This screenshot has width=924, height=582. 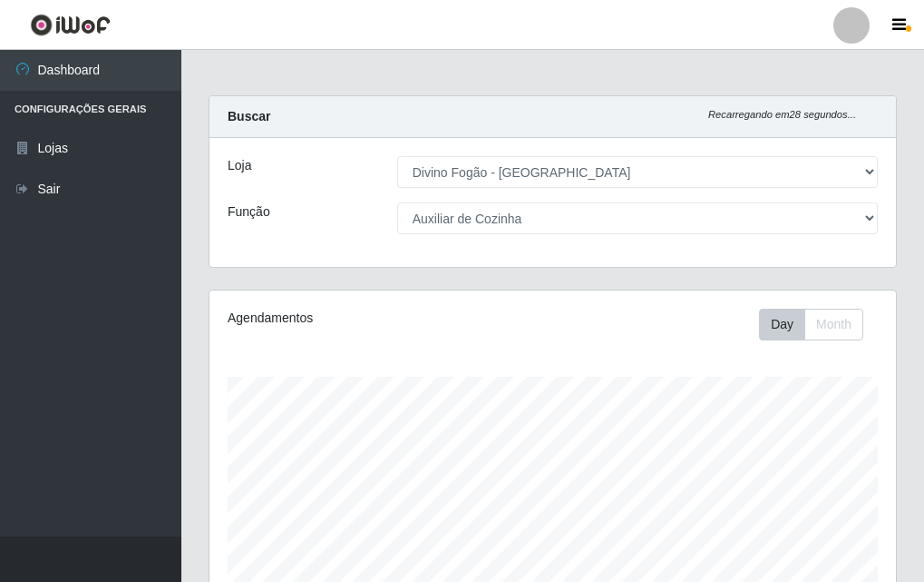 I want to click on button: Month, so click(x=834, y=323).